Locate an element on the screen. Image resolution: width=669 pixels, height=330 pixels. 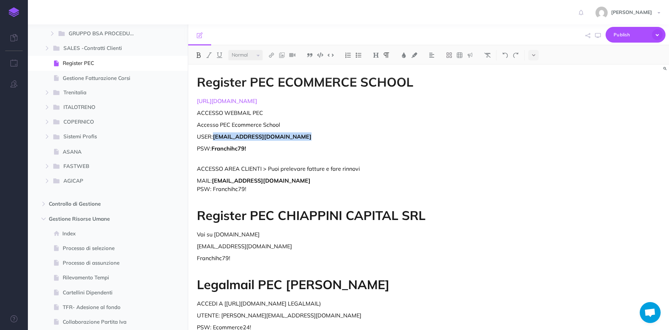
span: GRUPPO BSA PROCEDURA is located at coordinates (104, 34).